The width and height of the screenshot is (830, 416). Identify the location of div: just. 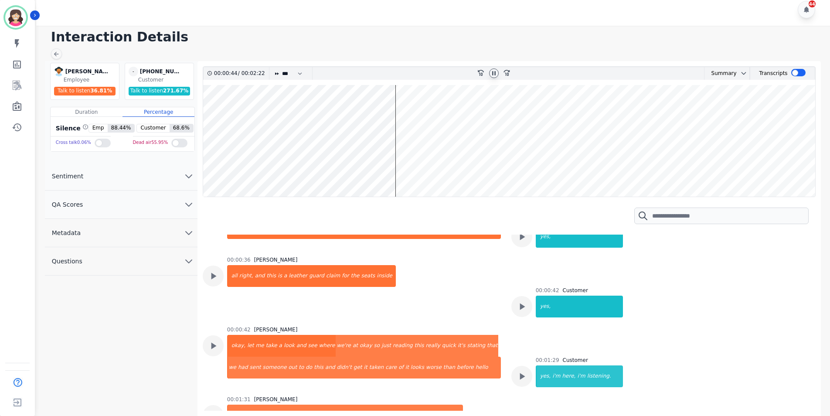
(386, 346).